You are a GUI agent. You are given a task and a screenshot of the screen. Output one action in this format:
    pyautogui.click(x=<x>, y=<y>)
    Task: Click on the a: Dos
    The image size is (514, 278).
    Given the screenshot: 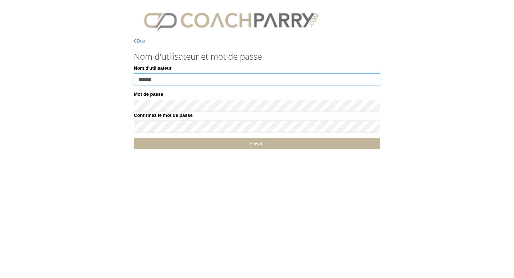 What is the action you would take?
    pyautogui.click(x=139, y=41)
    